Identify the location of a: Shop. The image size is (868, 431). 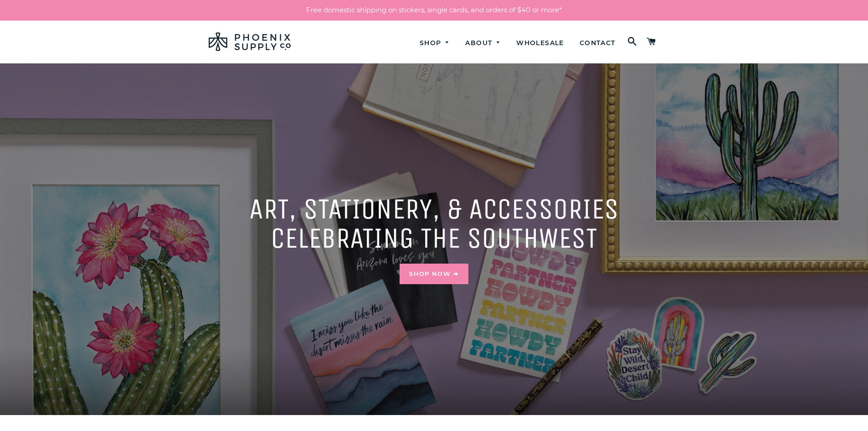
(435, 43).